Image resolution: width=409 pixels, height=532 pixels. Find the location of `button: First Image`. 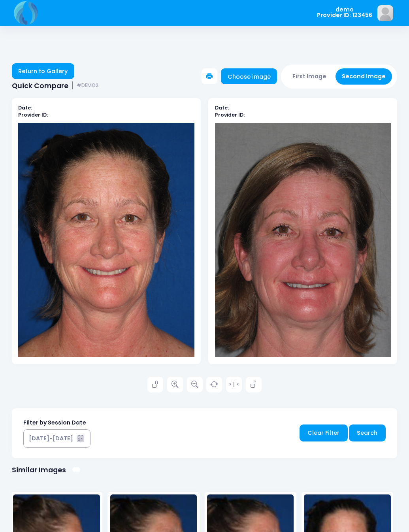

button: First Image is located at coordinates (309, 76).